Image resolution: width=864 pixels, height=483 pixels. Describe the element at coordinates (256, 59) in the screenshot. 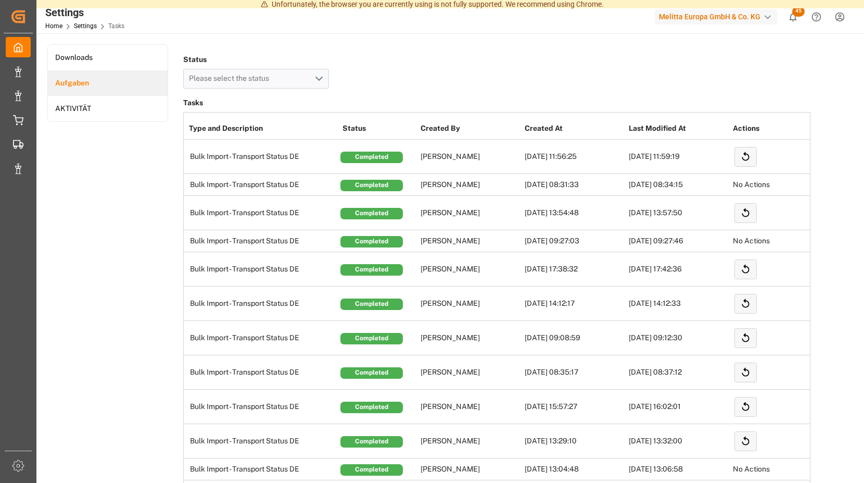

I see `h4: Status` at that location.